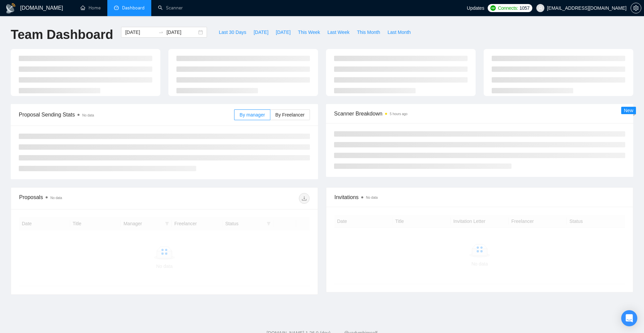 Image resolution: width=644 pixels, height=333 pixels. What do you see at coordinates (182, 32) in the screenshot?
I see `input: End date` at bounding box center [182, 32].